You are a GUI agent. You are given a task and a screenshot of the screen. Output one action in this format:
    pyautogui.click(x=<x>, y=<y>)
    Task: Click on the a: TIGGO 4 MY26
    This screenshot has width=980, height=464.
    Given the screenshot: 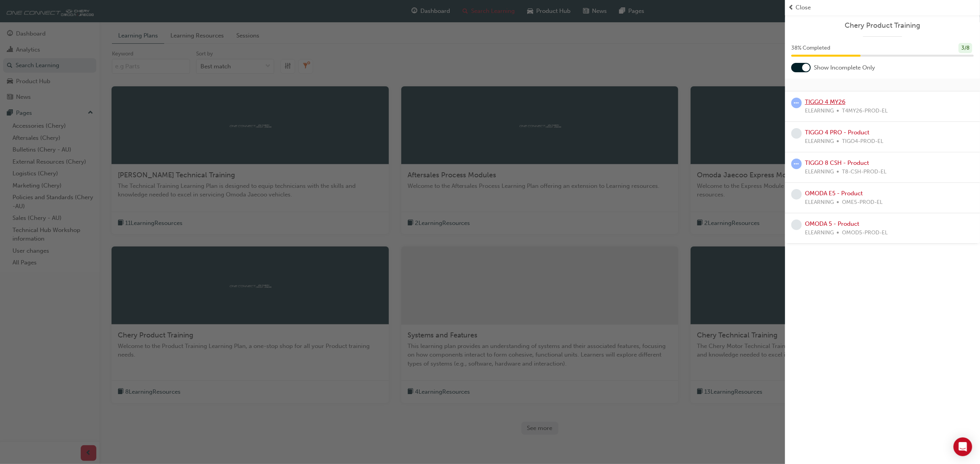 What is the action you would take?
    pyautogui.click(x=825, y=102)
    